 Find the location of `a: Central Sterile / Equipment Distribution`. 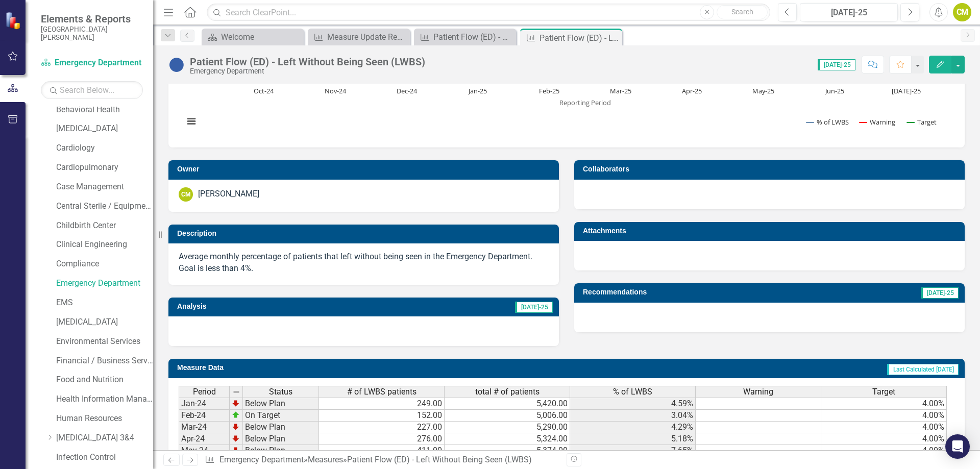

a: Central Sterile / Equipment Distribution is located at coordinates (105, 206).